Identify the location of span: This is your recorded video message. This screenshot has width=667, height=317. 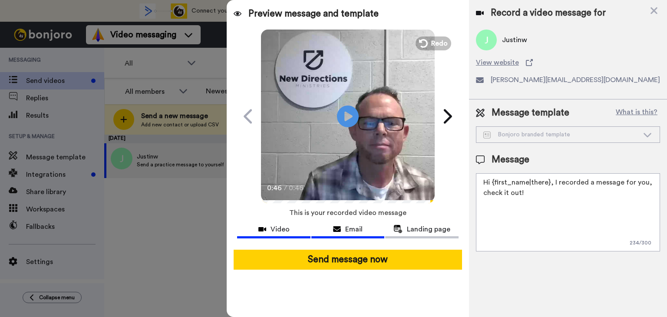
(348, 213).